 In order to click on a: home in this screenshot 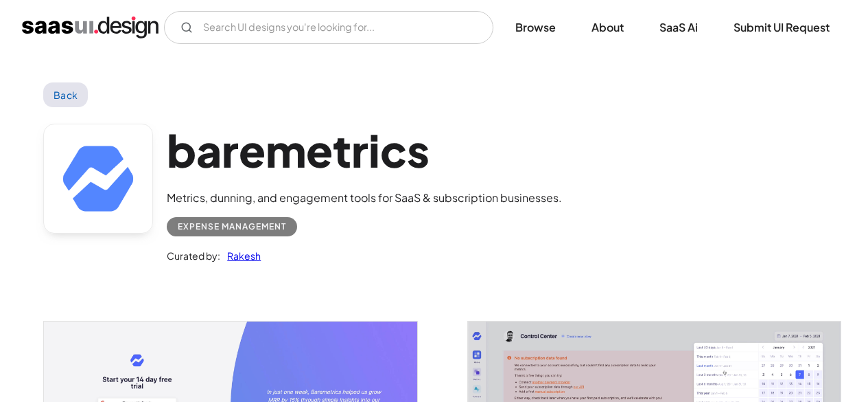, I will do `click(90, 27)`.